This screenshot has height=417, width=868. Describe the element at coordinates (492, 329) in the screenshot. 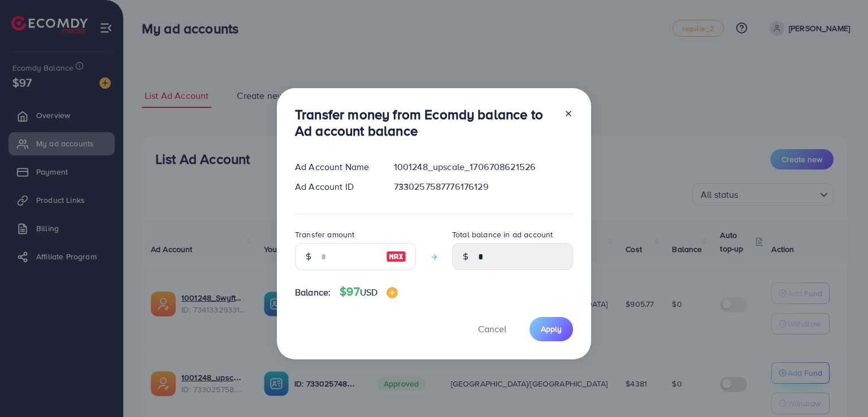

I see `button: Cancel` at that location.